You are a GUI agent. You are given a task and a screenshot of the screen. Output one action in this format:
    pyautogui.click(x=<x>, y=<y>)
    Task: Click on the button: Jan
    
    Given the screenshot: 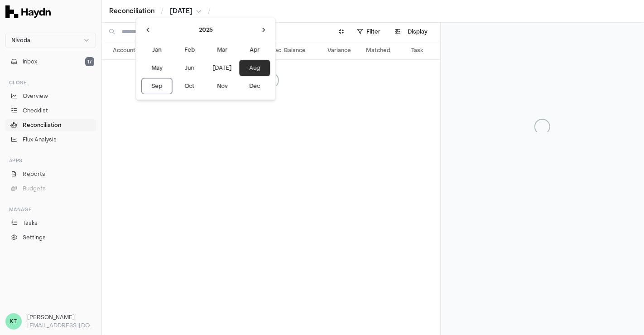 What is the action you would take?
    pyautogui.click(x=157, y=50)
    